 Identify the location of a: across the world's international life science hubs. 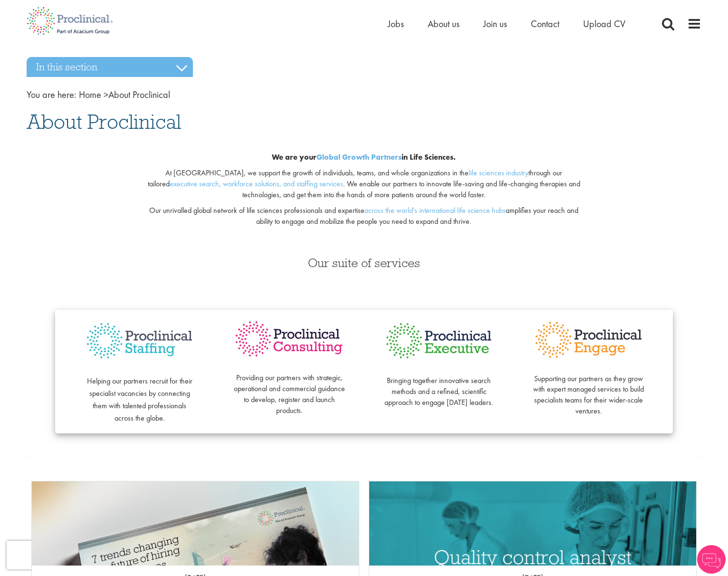
(435, 210).